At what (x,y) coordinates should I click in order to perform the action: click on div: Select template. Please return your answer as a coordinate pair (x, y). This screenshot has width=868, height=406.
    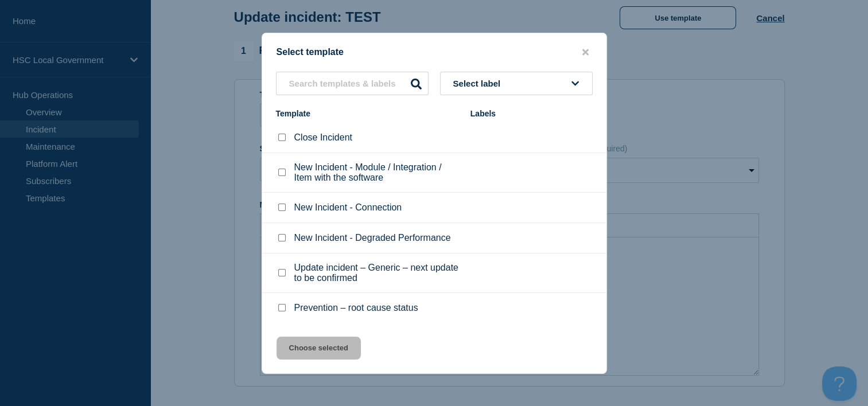
    Looking at the image, I should click on (434, 52).